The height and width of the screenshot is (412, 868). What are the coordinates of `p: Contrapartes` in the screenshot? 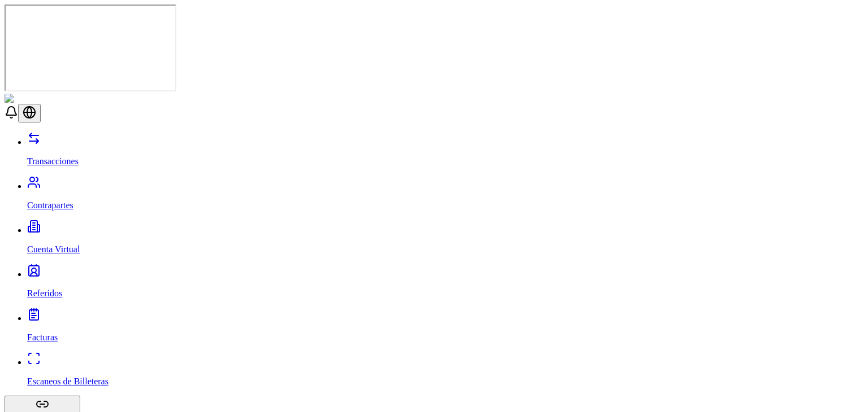 It's located at (445, 206).